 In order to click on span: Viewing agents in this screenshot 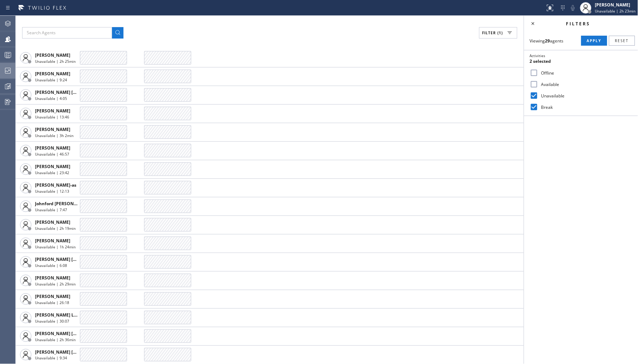, I will do `click(547, 41)`.